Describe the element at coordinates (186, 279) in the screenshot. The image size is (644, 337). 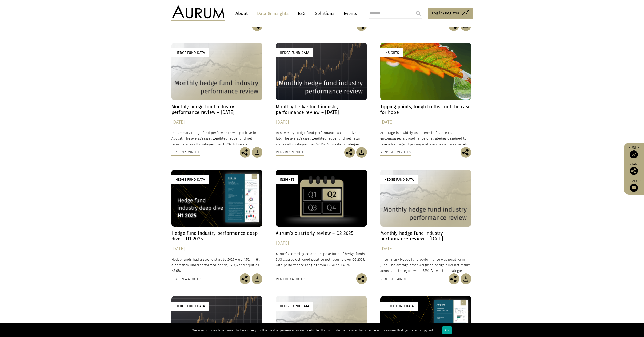
I see `div: Read in 4 minutes` at that location.